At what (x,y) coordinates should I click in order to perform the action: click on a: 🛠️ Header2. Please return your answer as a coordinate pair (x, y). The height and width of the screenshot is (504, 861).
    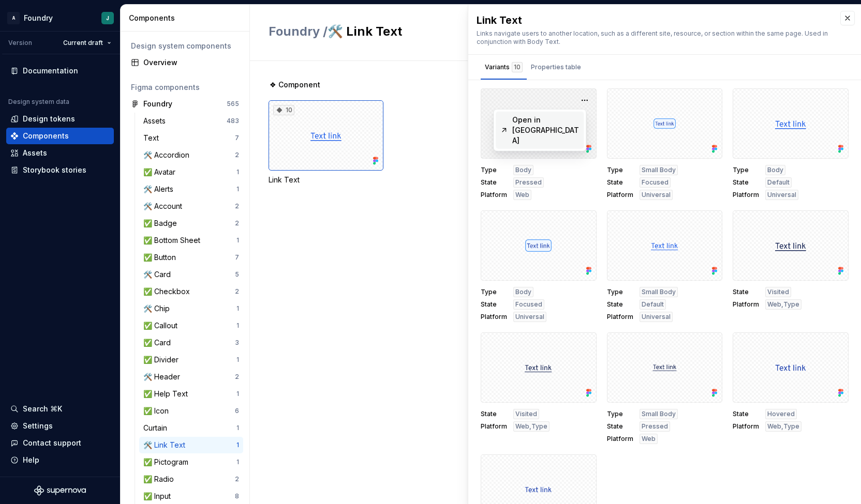
    Looking at the image, I should click on (191, 377).